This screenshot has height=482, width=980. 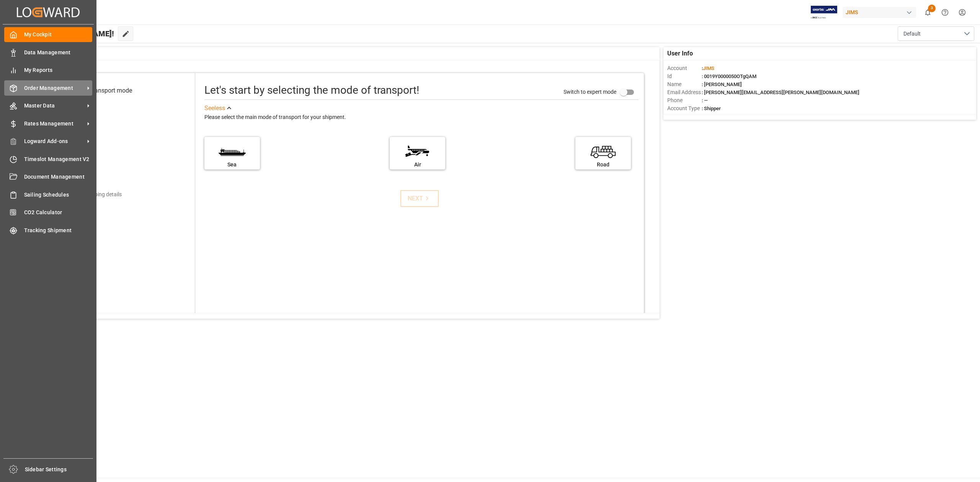 What do you see at coordinates (48, 159) in the screenshot?
I see `a: Timeslot Management V2` at bounding box center [48, 159].